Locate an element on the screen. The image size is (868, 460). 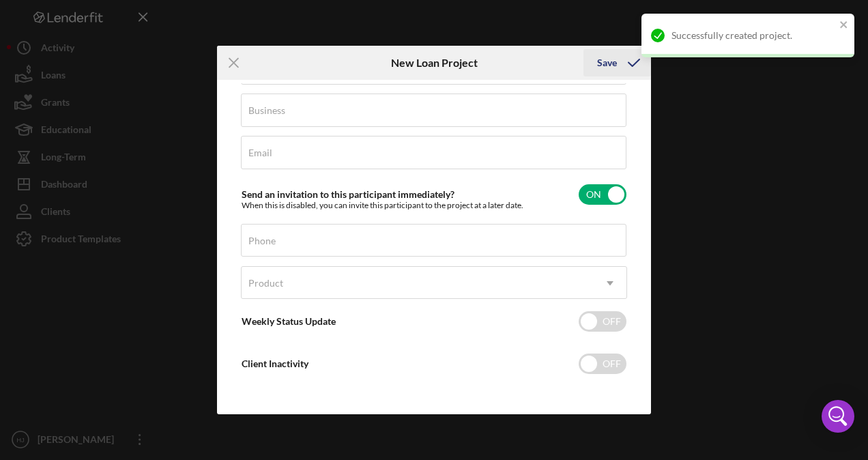
label: Business is located at coordinates (267, 110).